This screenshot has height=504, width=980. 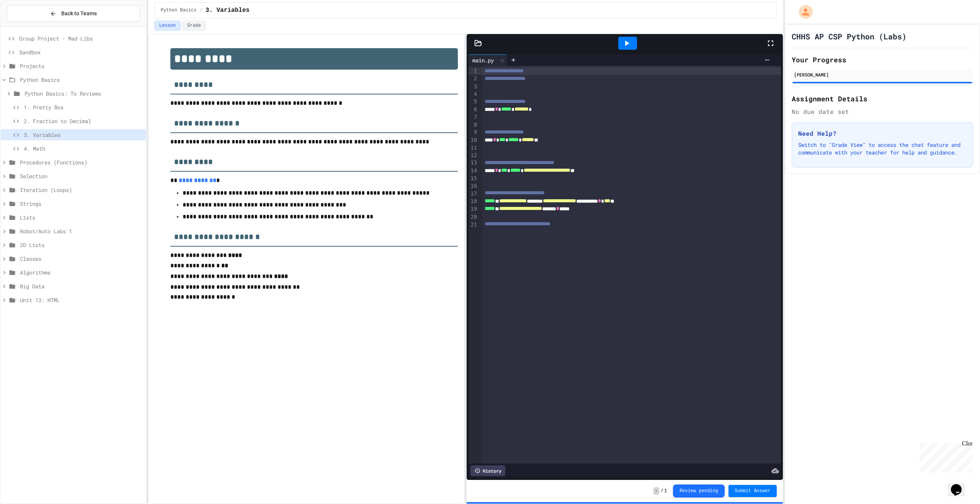 What do you see at coordinates (80, 52) in the screenshot?
I see `span: Sandbox` at bounding box center [80, 52].